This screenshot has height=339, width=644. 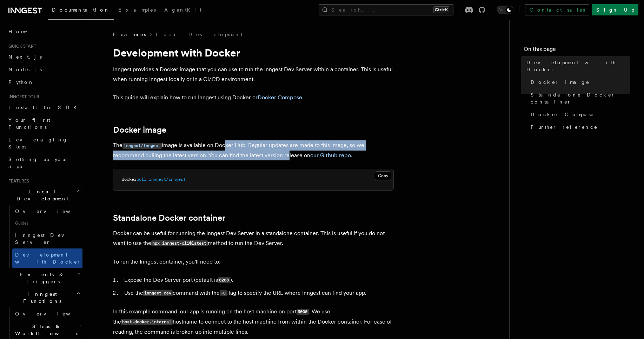 I want to click on span: Documentation, so click(x=81, y=10).